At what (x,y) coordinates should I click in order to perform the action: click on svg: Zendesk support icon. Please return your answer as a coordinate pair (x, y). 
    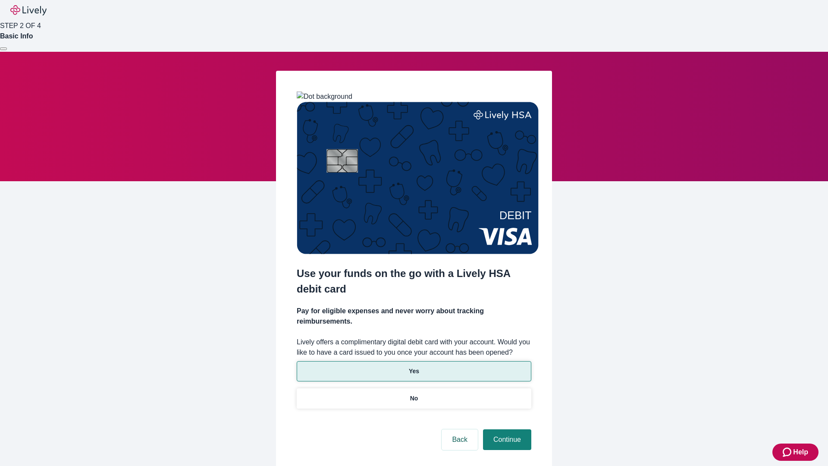
    Looking at the image, I should click on (788, 452).